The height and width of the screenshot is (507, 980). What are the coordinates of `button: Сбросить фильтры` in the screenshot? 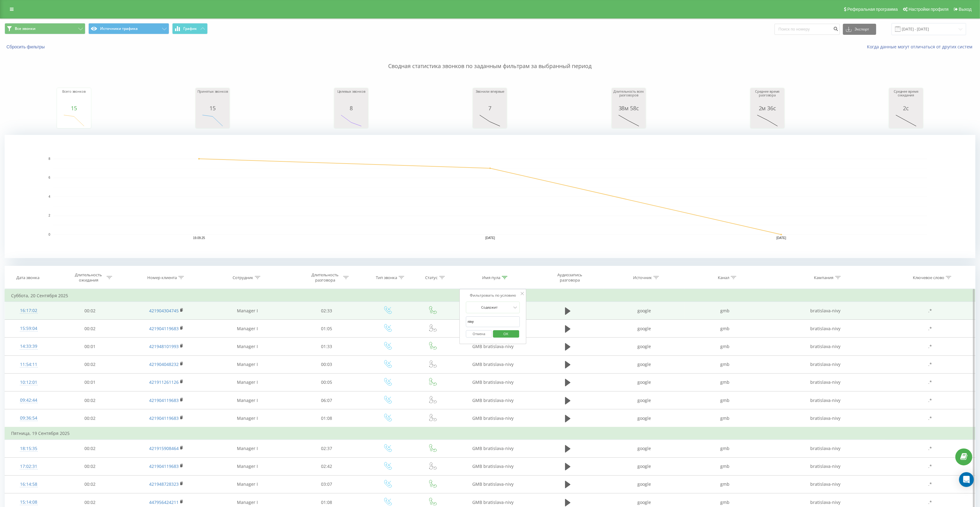 It's located at (26, 47).